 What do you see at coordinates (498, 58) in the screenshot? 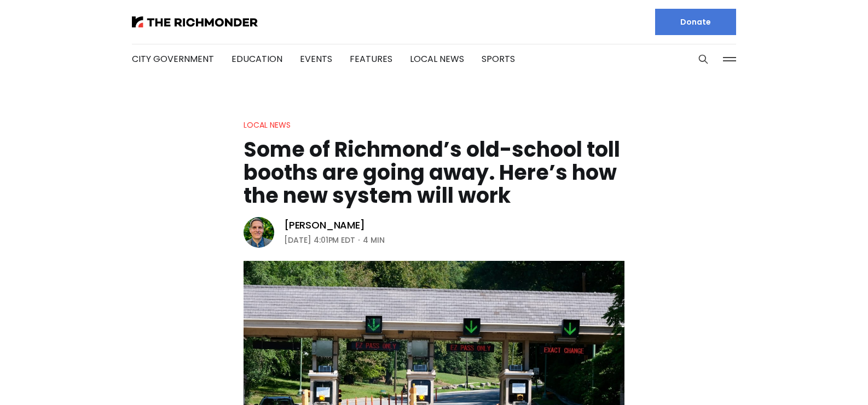
I see `a: Sports` at bounding box center [498, 58].